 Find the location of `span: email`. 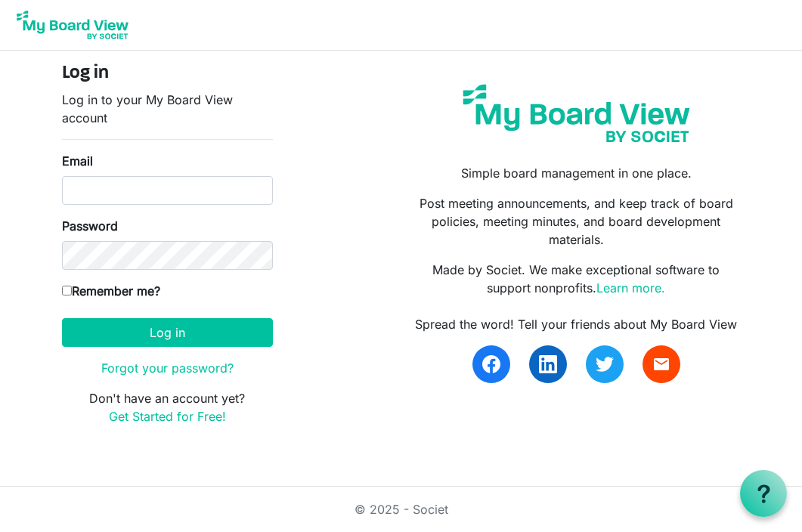

span: email is located at coordinates (661, 364).